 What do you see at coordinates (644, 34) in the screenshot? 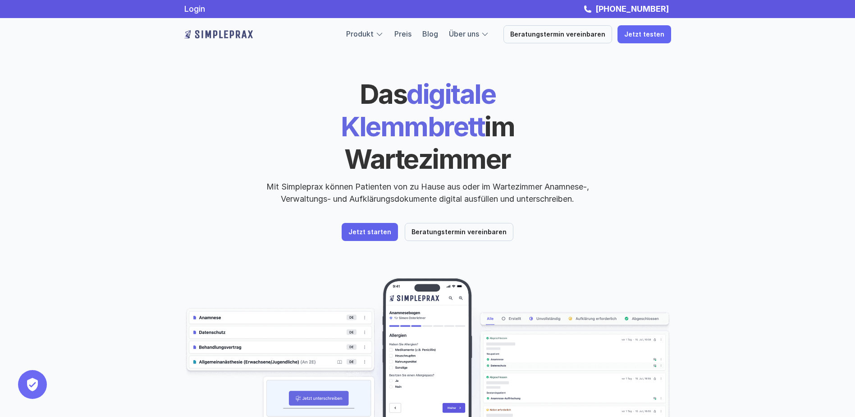
I see `a: Jetzt testen` at bounding box center [644, 34].